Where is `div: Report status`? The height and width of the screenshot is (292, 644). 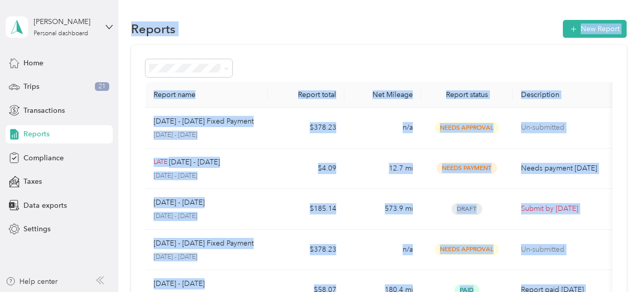
div: Report status is located at coordinates (467, 95).